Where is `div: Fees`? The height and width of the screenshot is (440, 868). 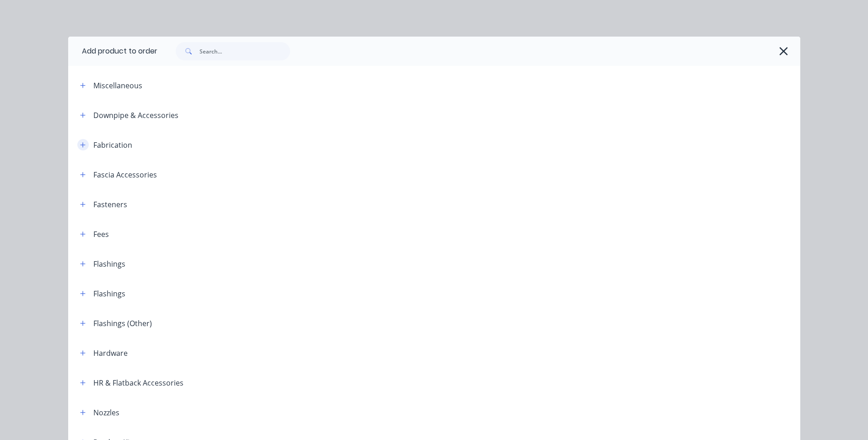
div: Fees is located at coordinates (101, 234).